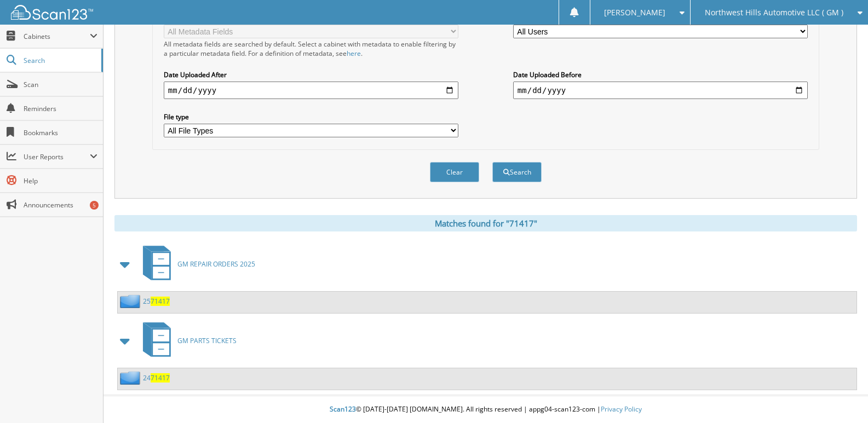  I want to click on span: Scan123, so click(343, 409).